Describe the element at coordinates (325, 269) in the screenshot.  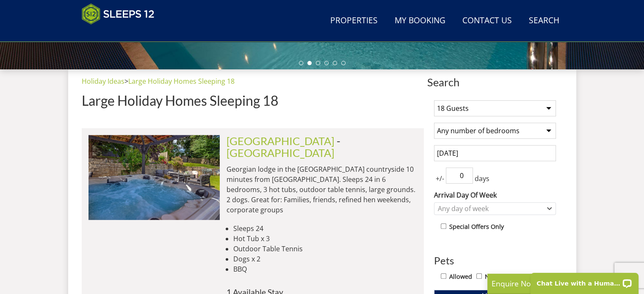
I see `li: BBQ` at that location.